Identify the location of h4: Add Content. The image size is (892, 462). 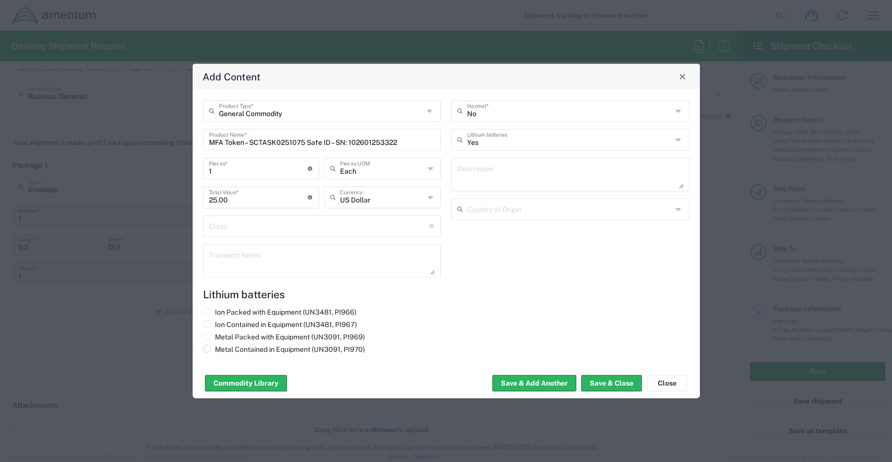
(231, 76).